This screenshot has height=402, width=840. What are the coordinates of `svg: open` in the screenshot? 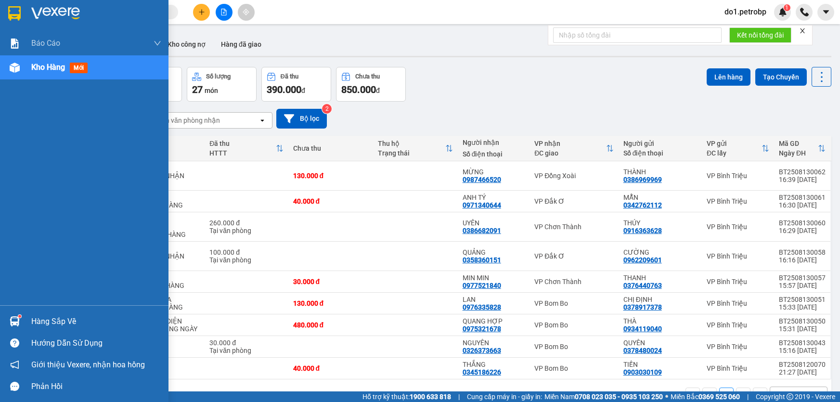 It's located at (262, 120).